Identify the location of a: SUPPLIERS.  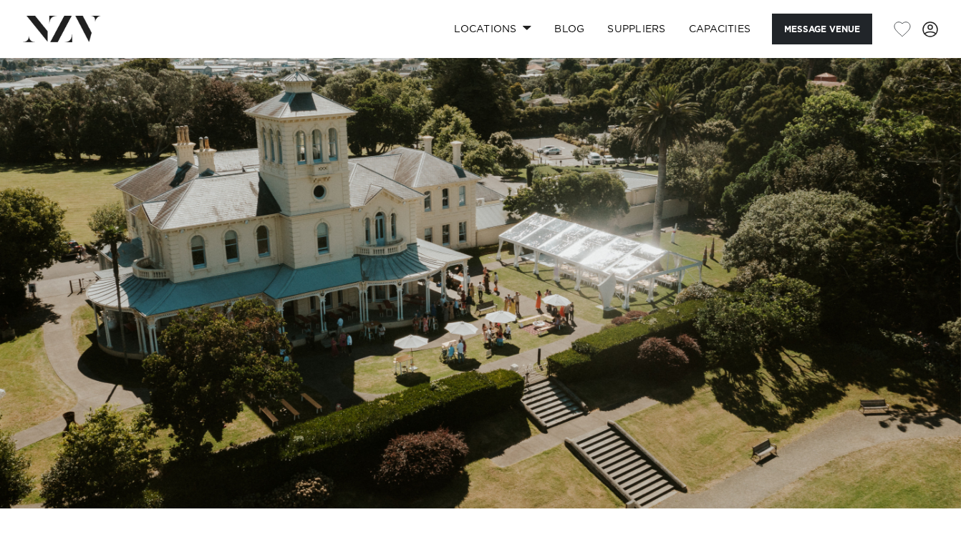
(637, 28).